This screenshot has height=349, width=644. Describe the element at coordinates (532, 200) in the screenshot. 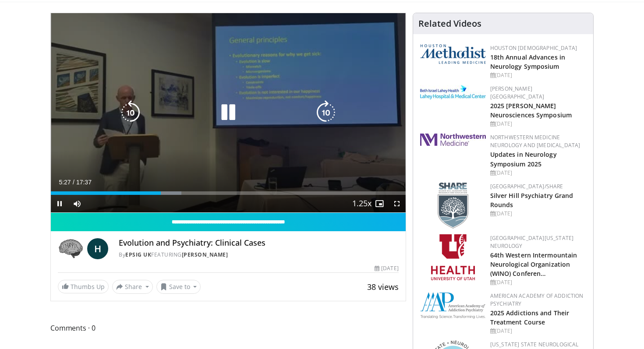

I see `a: Silver Hill Psychiatry Grand Rounds` at that location.